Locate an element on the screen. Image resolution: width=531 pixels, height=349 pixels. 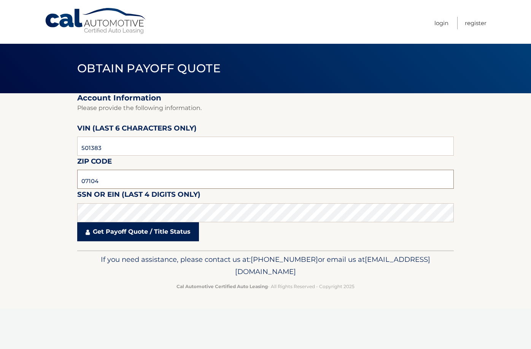
a: Login is located at coordinates (442, 23).